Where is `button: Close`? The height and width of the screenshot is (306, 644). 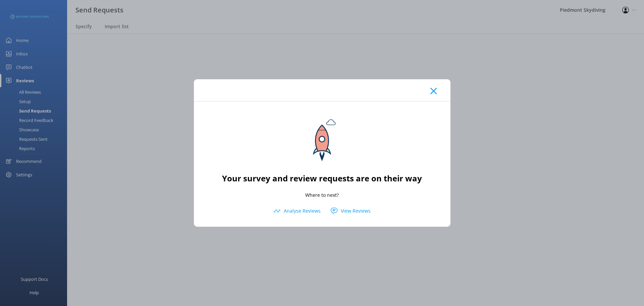
button: Close is located at coordinates (434, 91).